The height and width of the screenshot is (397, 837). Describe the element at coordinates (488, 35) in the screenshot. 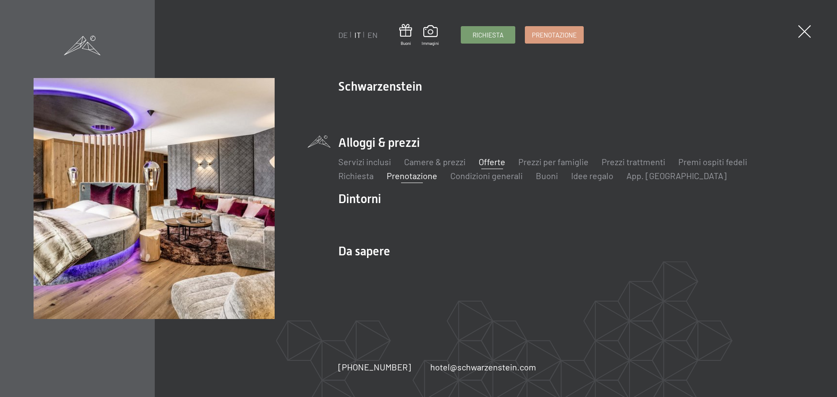

I see `span: Richiesta` at that location.